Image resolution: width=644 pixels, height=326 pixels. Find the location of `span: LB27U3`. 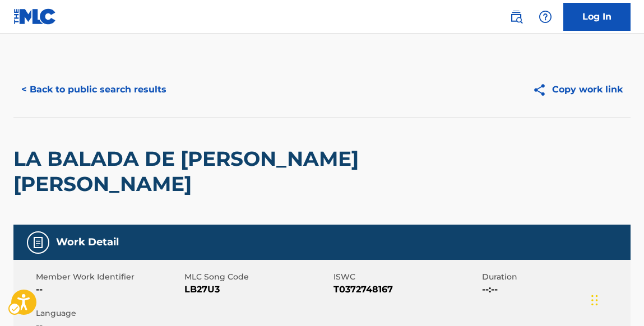

span: LB27U3 is located at coordinates (257, 290).